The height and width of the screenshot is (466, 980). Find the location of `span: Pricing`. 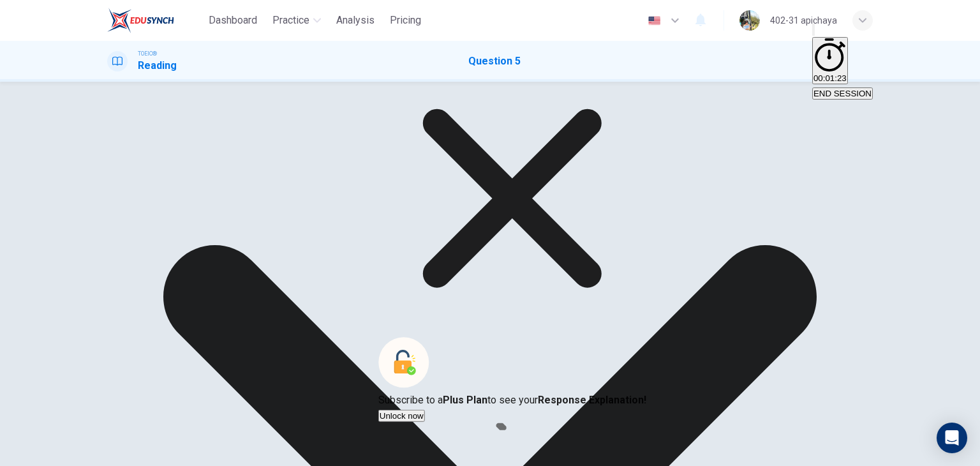

span: Pricing is located at coordinates (405, 20).